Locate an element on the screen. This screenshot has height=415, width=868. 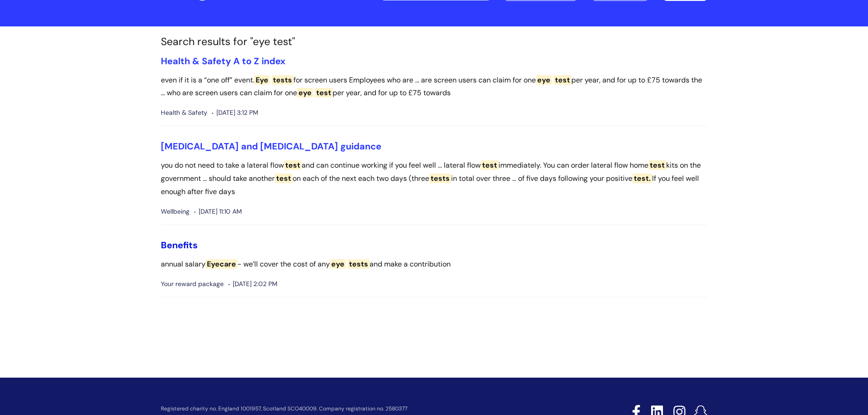
span: Health & Safety is located at coordinates (184, 112).